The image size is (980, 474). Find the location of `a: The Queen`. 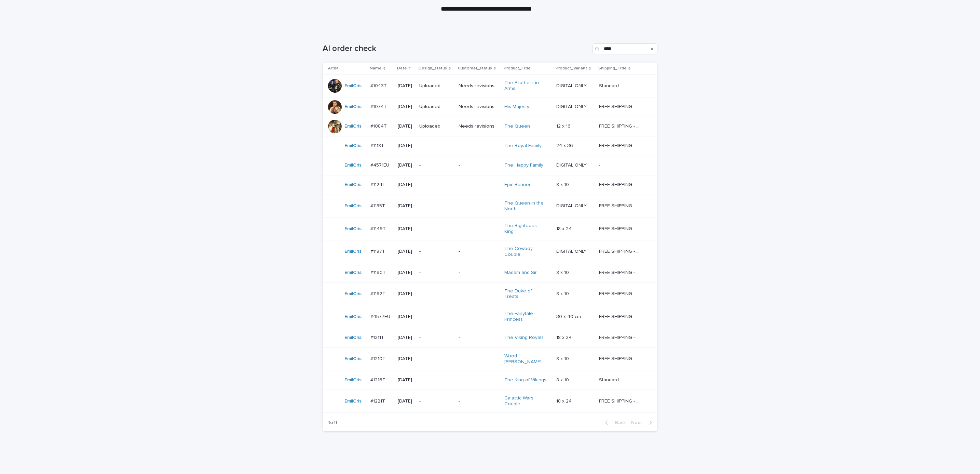

a: The Queen is located at coordinates (517, 126).